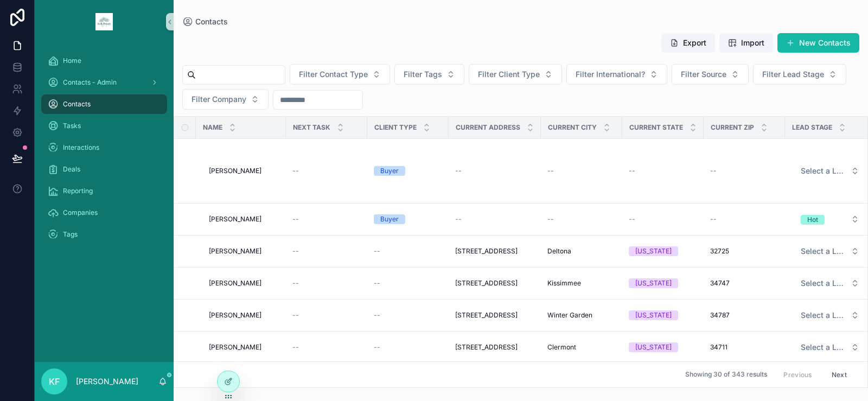  I want to click on span: Client Type, so click(395, 127).